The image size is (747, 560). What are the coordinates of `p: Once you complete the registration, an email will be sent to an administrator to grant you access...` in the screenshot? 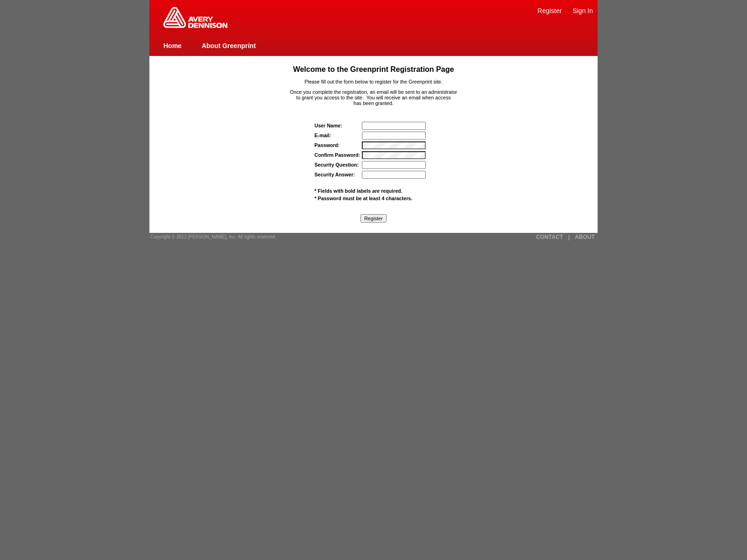 It's located at (374, 98).